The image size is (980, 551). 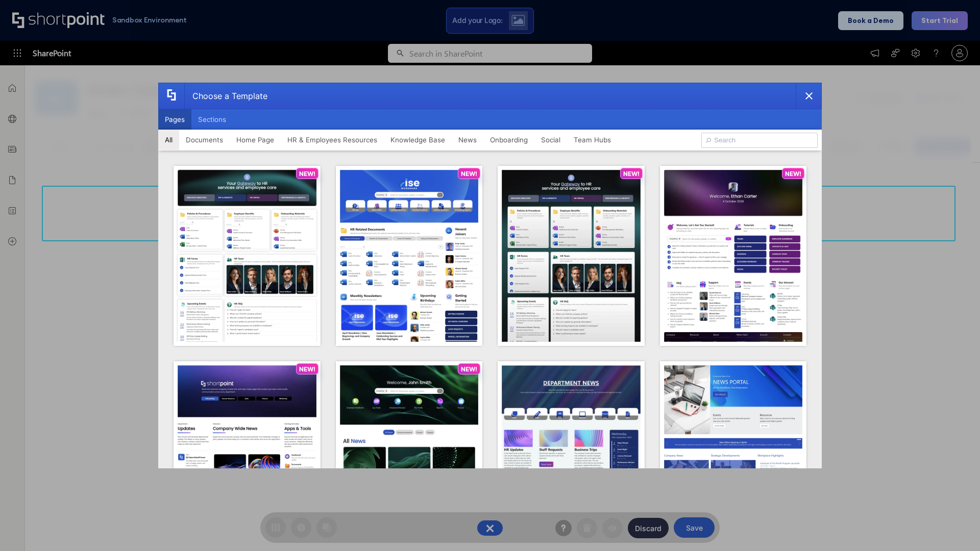 I want to click on button: Sections, so click(x=212, y=120).